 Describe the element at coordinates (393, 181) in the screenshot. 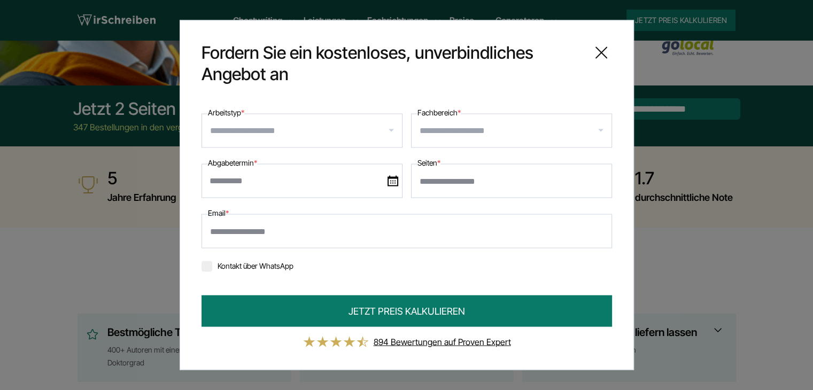

I see `img: date` at that location.